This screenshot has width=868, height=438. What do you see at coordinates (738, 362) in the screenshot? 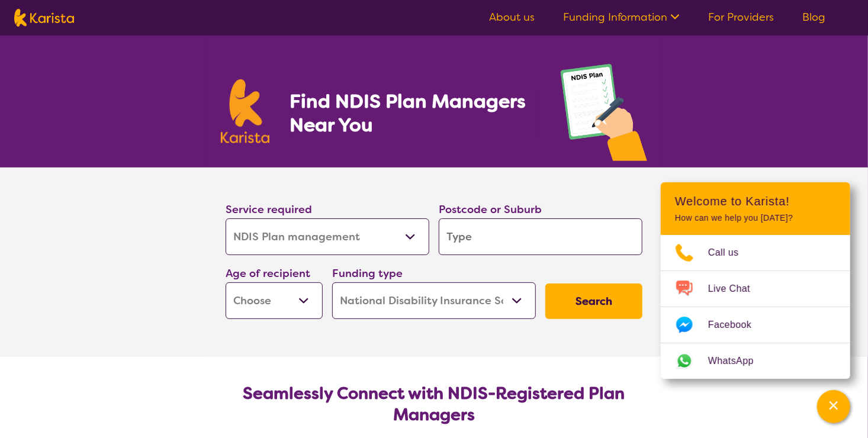
I see `span: WhatsApp` at bounding box center [738, 362].